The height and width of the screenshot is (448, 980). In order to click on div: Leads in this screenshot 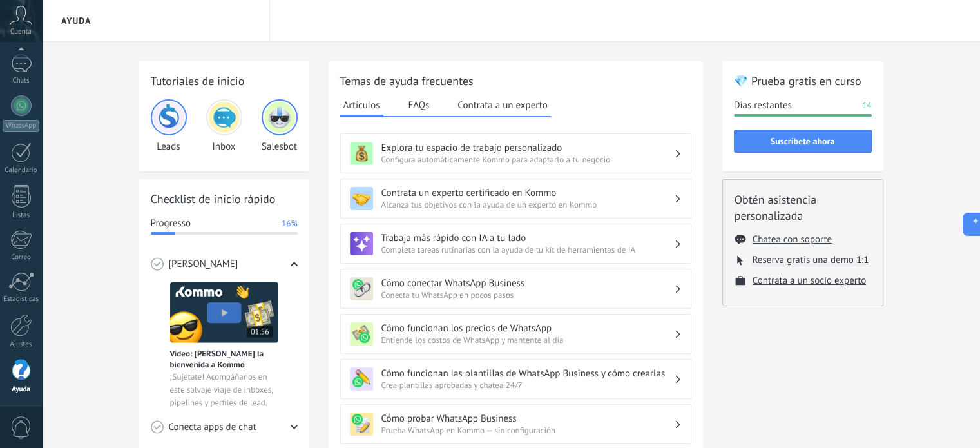, I will do `click(169, 126)`.